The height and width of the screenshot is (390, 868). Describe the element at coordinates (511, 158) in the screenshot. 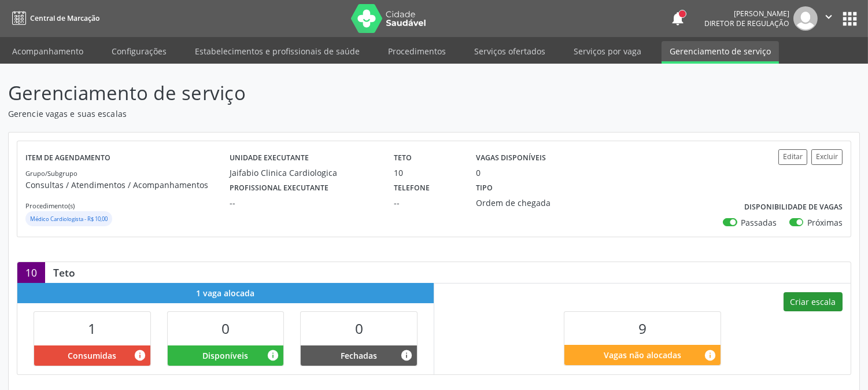

I see `label: Vagas disponíveis` at that location.